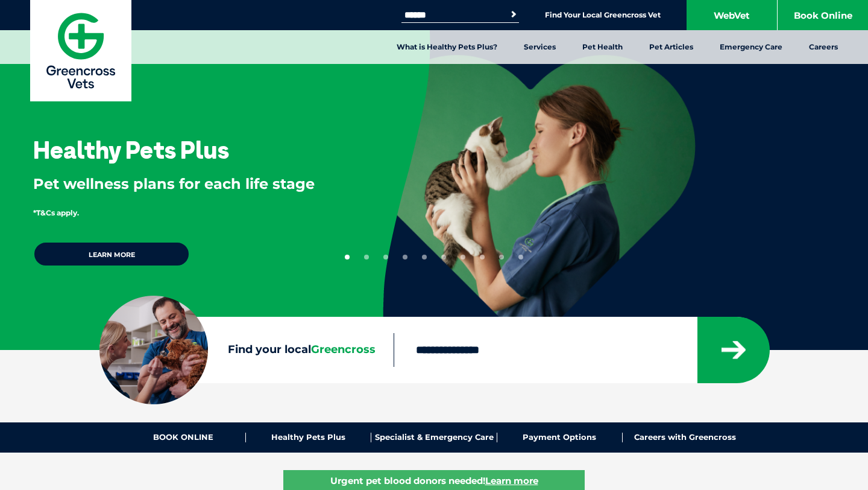  What do you see at coordinates (343, 349) in the screenshot?
I see `span: Greencross` at bounding box center [343, 349].